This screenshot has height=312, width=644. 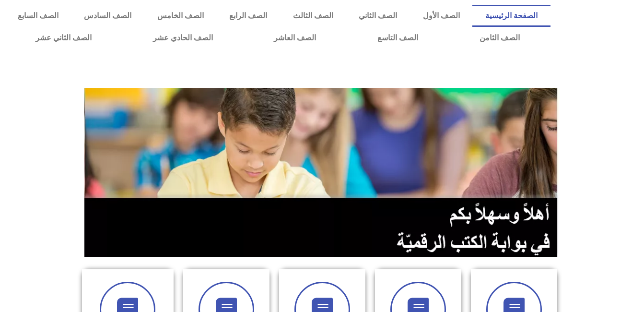 What do you see at coordinates (313, 16) in the screenshot?
I see `a: الصف الثالث` at bounding box center [313, 16].